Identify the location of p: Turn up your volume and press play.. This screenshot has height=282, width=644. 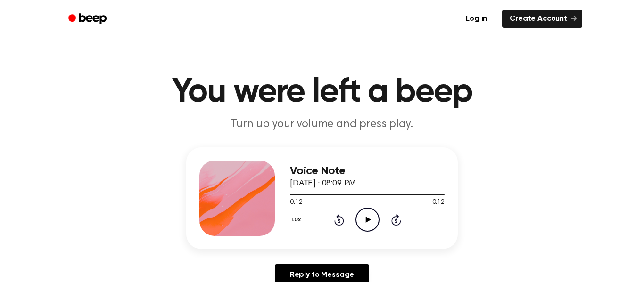
(322, 125).